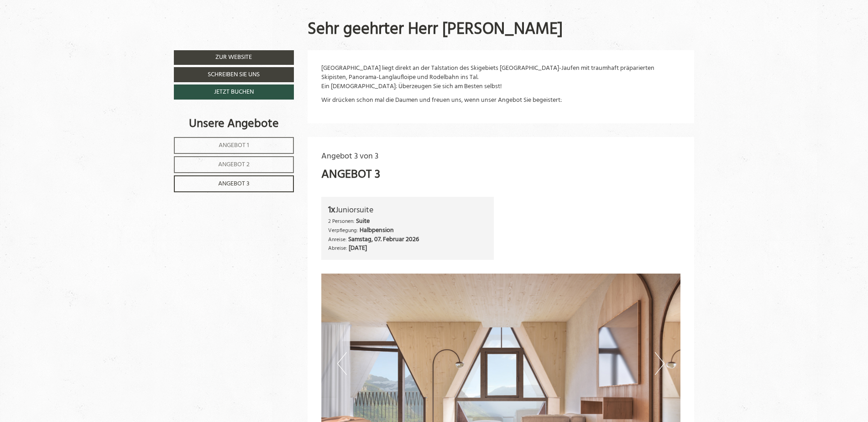  Describe the element at coordinates (376, 230) in the screenshot. I see `b: Halbpension` at that location.